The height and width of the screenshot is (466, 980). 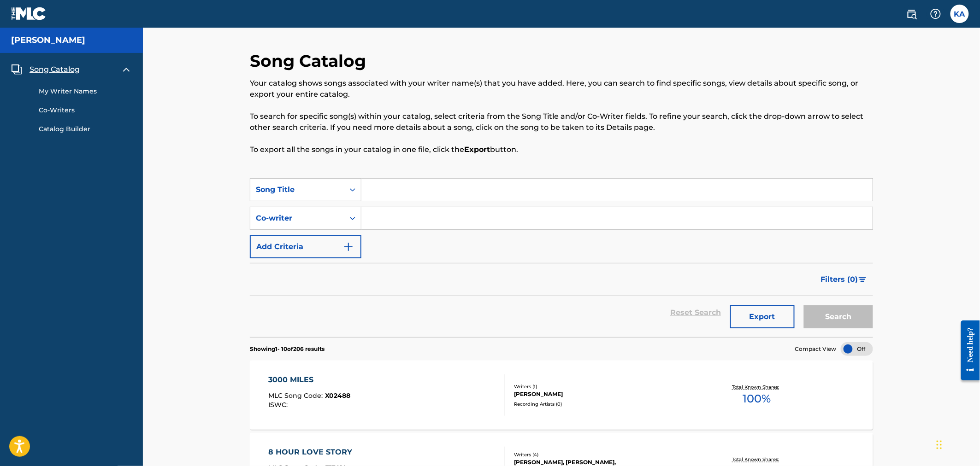 I want to click on img: help, so click(x=936, y=14).